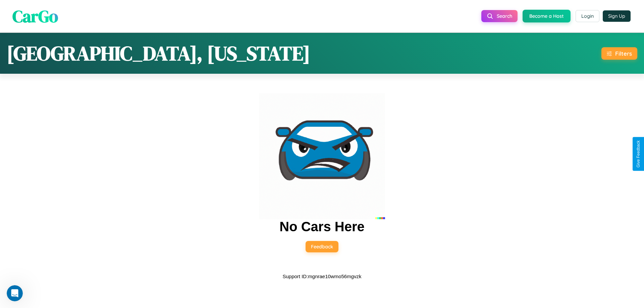  Describe the element at coordinates (504, 16) in the screenshot. I see `span: Search` at that location.